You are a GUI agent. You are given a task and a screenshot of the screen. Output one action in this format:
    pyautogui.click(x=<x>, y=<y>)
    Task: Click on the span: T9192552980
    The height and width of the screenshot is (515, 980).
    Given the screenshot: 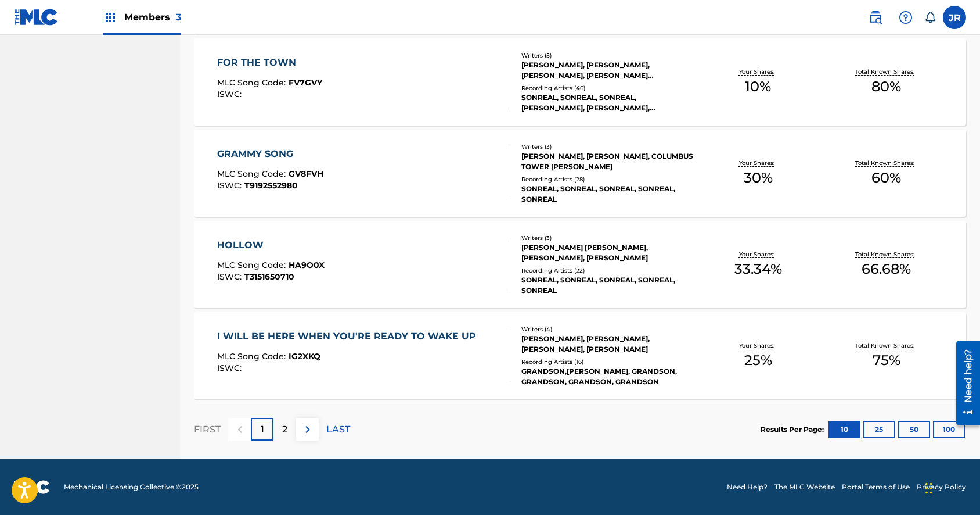 What is the action you would take?
    pyautogui.click(x=272, y=186)
    